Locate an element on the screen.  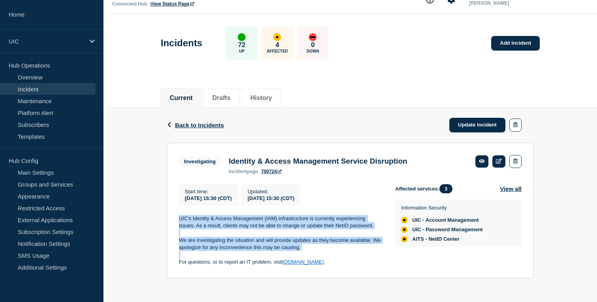
h1: Incidents is located at coordinates (181, 43).